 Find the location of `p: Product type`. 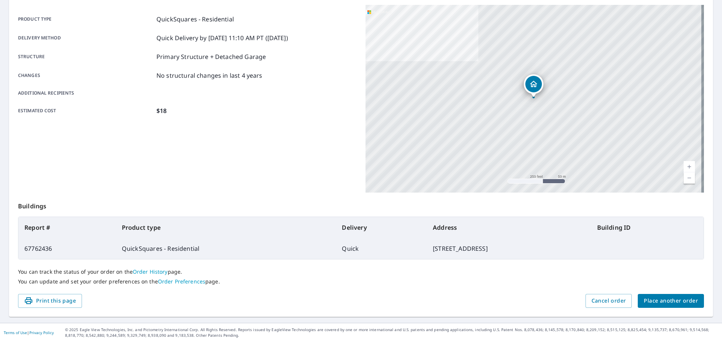

p: Product type is located at coordinates (86, 19).